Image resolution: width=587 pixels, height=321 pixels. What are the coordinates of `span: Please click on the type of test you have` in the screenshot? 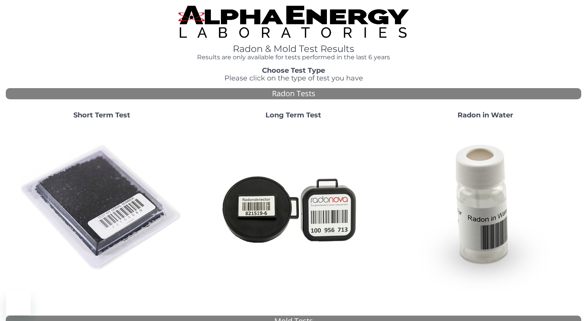 It's located at (294, 78).